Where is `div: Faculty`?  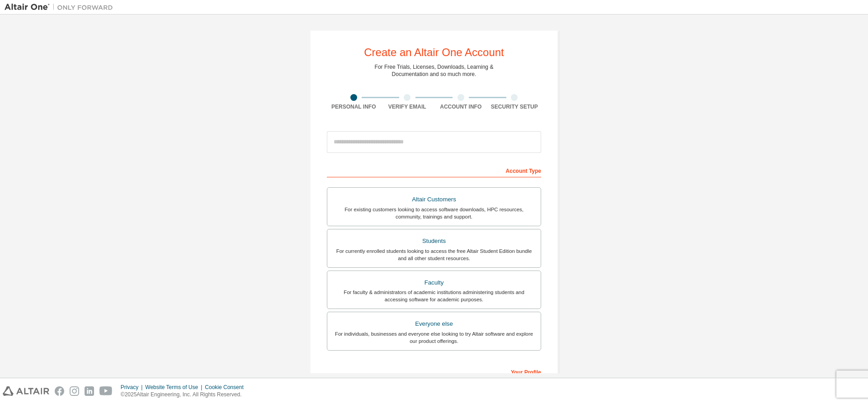
div: Faculty is located at coordinates (434, 283).